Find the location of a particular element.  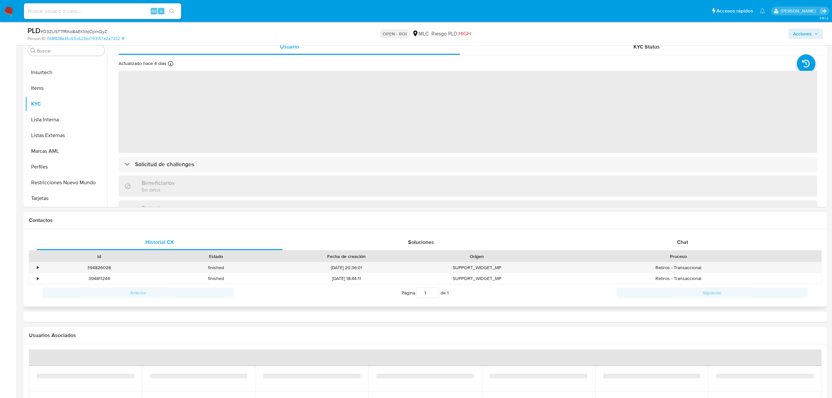

a: Salir is located at coordinates (823, 11).